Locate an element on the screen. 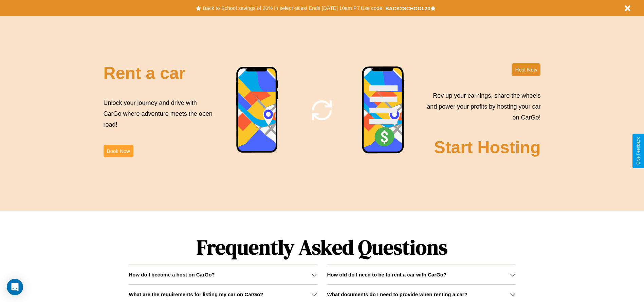 This screenshot has height=302, width=644. div: Open Intercom Messenger is located at coordinates (15, 287).